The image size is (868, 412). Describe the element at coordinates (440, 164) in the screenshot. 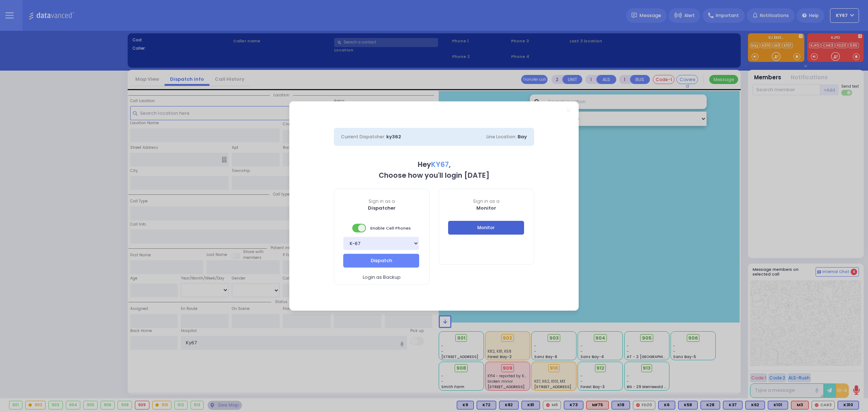

I see `span: KY67` at that location.